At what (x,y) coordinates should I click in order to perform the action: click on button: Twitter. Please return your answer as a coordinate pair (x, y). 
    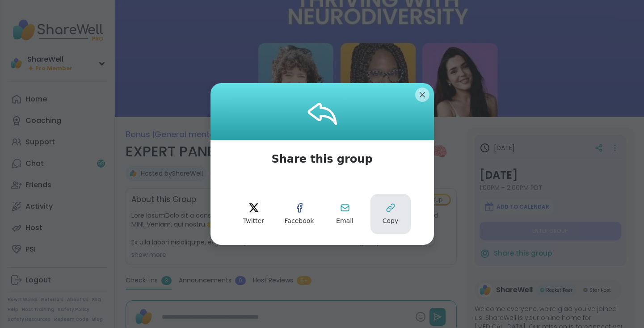
    Looking at the image, I should click on (254, 214).